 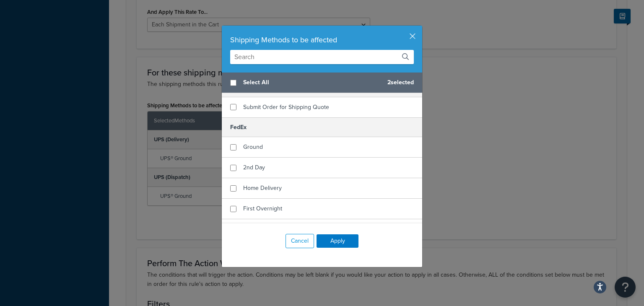 I want to click on div: 2 selected, so click(x=322, y=83).